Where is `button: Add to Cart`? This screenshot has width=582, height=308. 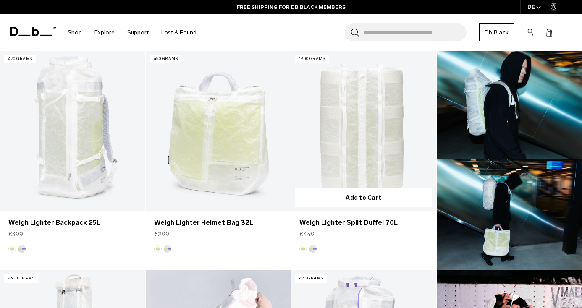 button: Add to Cart is located at coordinates (364, 198).